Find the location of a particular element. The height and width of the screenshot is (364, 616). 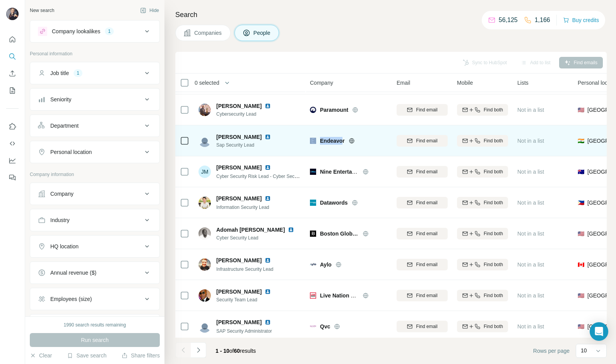

div: Department is located at coordinates (64, 126).